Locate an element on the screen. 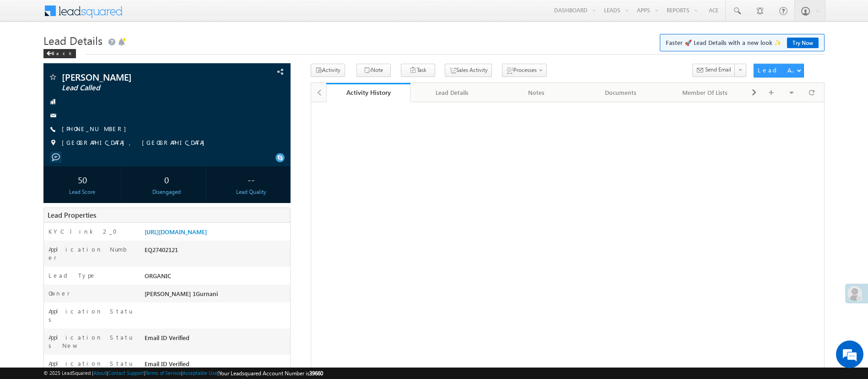 Image resolution: width=868 pixels, height=379 pixels. div: ORGANIC is located at coordinates (216, 278).